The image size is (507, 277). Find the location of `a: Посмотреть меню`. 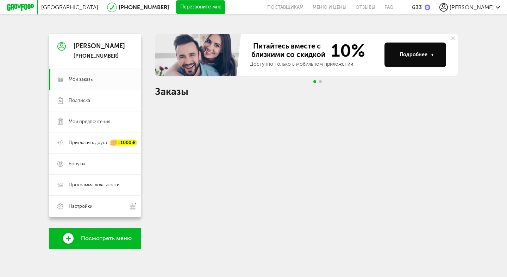

a: Посмотреть меню is located at coordinates (95, 239).